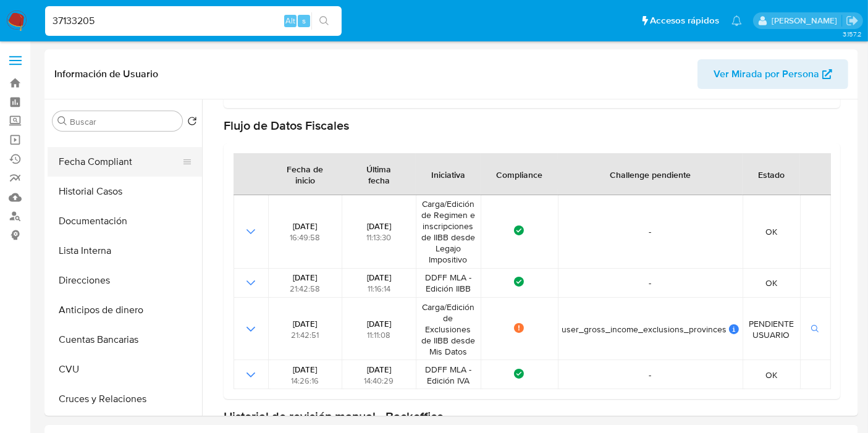 This screenshot has height=433, width=868. Describe the element at coordinates (125, 221) in the screenshot. I see `button: Documentación` at that location.